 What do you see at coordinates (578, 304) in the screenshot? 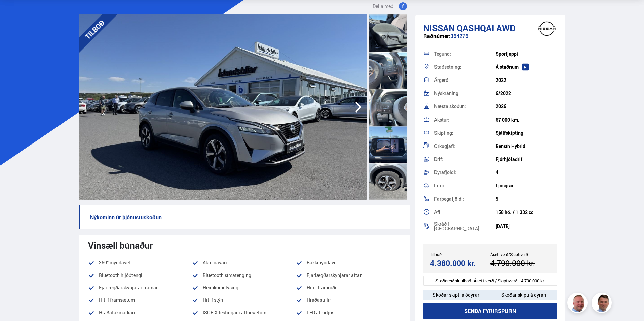
I see `img: siFngHWaQ9KaOqBr.png` at bounding box center [578, 304].